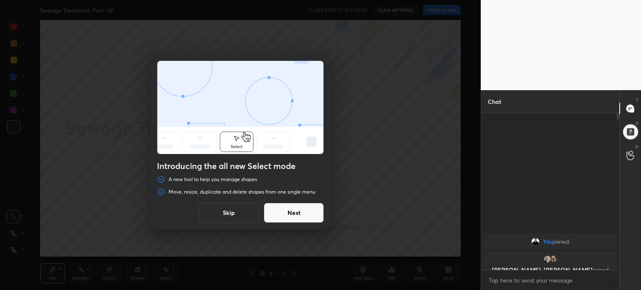 The width and height of the screenshot is (641, 290). Describe the element at coordinates (636, 123) in the screenshot. I see `p: D` at that location.